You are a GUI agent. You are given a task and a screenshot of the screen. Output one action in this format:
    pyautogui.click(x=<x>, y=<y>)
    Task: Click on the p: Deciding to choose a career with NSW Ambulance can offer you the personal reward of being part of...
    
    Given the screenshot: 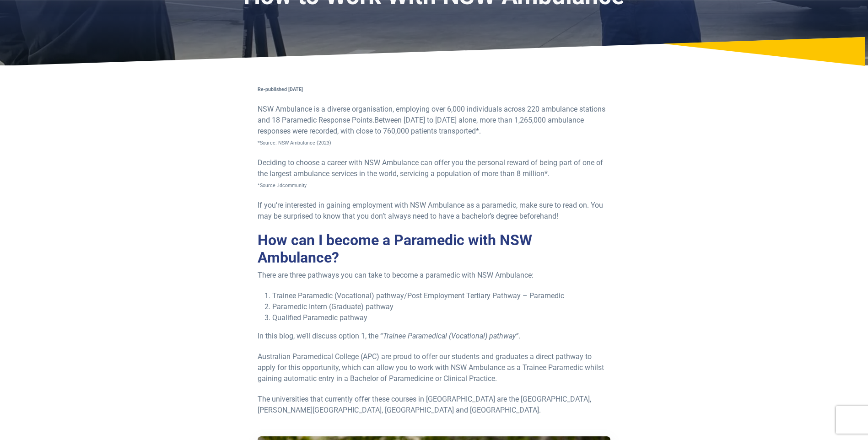 What is the action you would take?
    pyautogui.click(x=434, y=173)
    